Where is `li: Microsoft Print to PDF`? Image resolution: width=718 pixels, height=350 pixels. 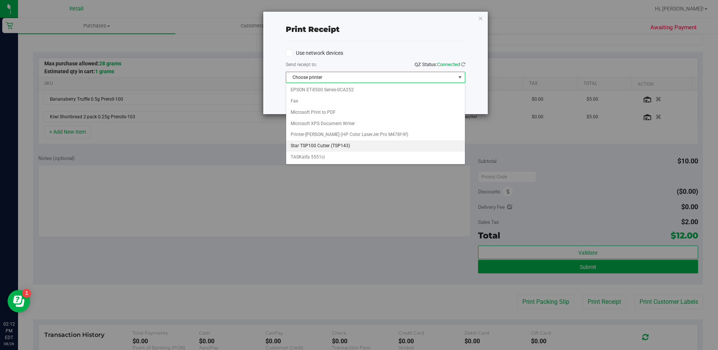
li: Microsoft Print to PDF is located at coordinates (376, 113).